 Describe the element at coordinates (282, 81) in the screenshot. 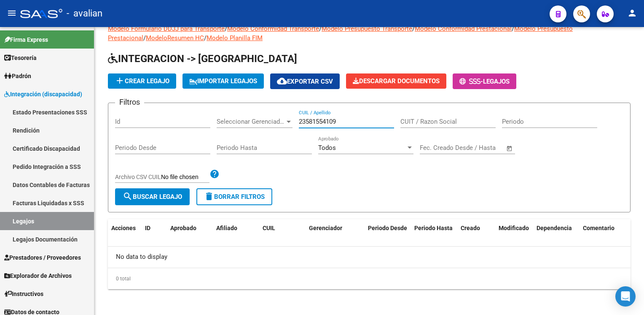

I see `mat-icon: cloud_download` at that location.